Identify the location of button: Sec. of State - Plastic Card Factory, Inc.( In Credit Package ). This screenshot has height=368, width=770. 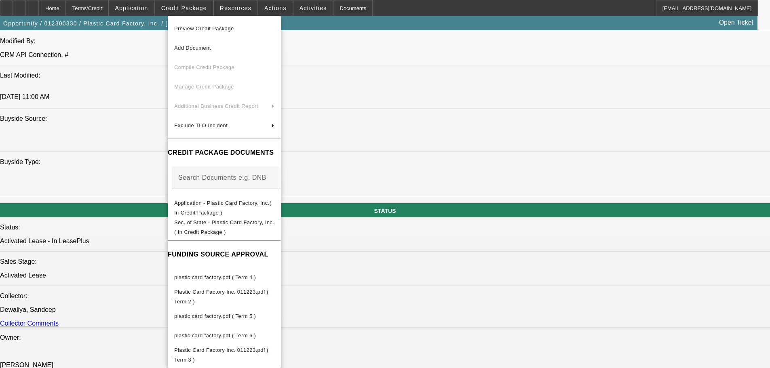
(224, 228).